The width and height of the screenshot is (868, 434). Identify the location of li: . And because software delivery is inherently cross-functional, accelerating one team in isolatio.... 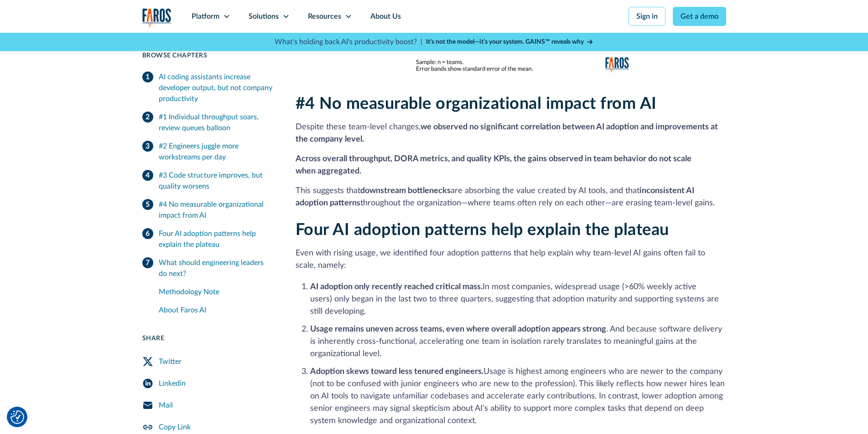
(518, 342).